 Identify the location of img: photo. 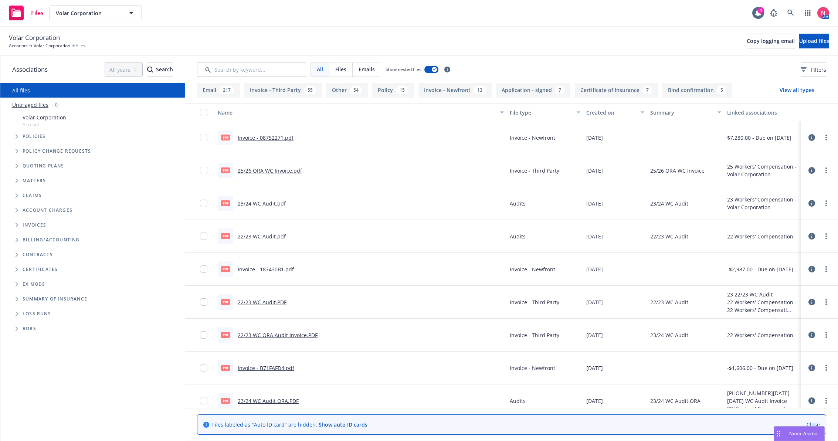
(823, 13).